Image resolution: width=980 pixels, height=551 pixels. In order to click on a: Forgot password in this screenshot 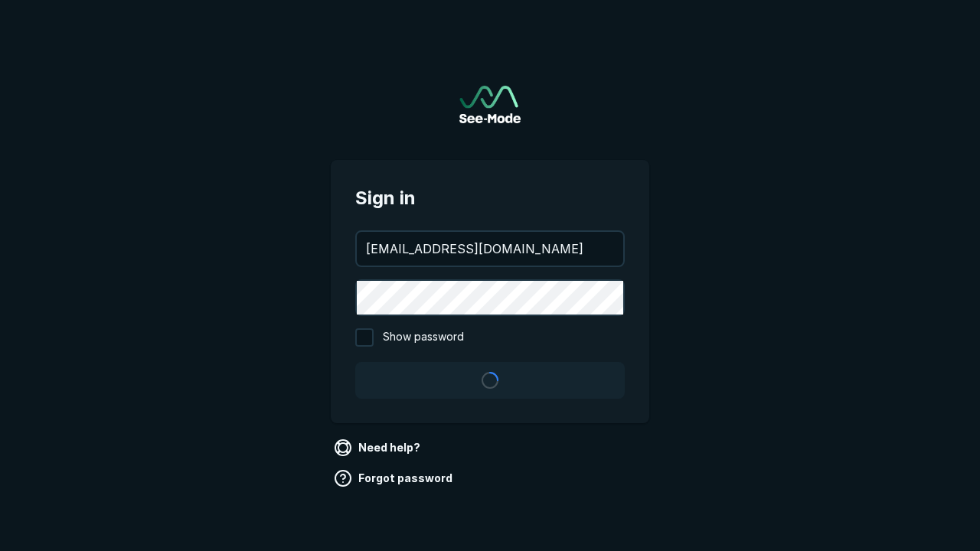, I will do `click(394, 478)`.